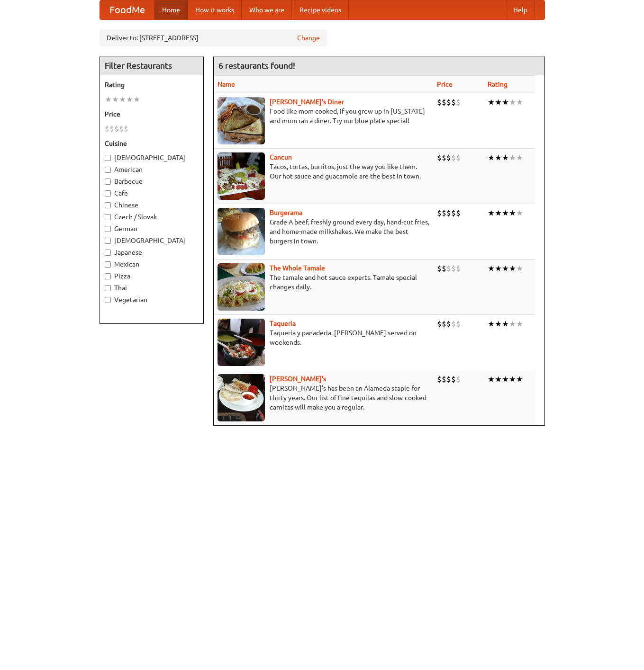 The image size is (644, 670). Describe the element at coordinates (241, 342) in the screenshot. I see `img: taqueria.jpg` at that location.